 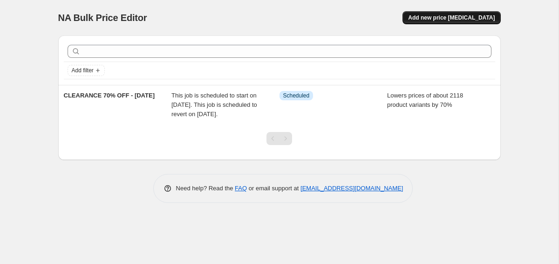 What do you see at coordinates (103, 18) in the screenshot?
I see `span: NA Bulk Price Editor` at bounding box center [103, 18].